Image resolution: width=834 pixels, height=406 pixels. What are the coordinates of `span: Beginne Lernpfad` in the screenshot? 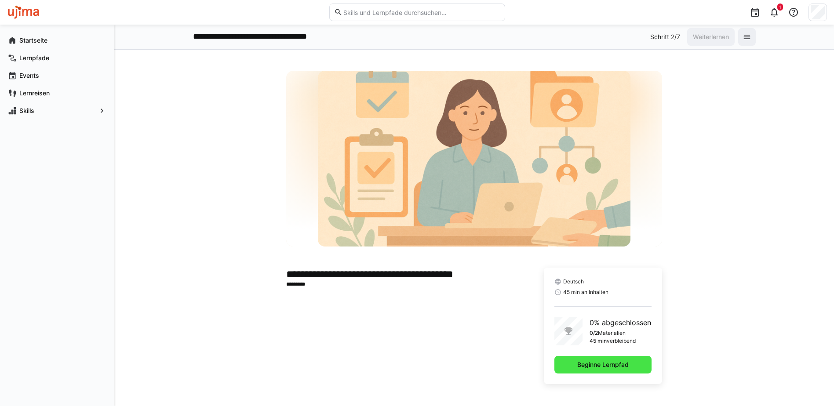 It's located at (603, 365).